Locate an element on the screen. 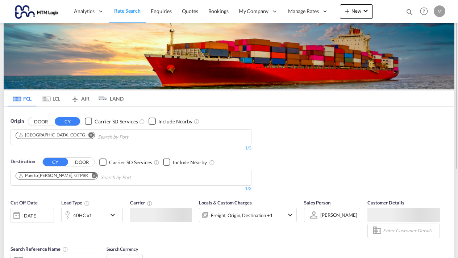  span: Bookings is located at coordinates (218, 11).